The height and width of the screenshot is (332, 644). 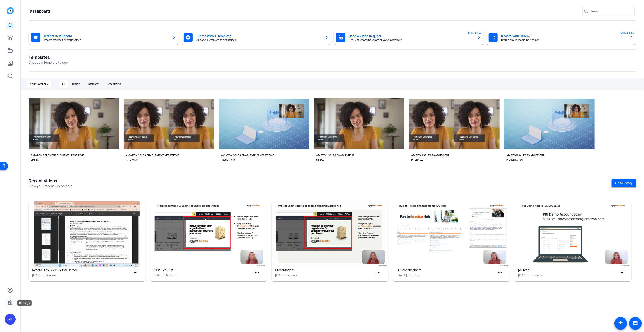 What do you see at coordinates (209, 234) in the screenshot?
I see `img: Fast Five July` at bounding box center [209, 234].